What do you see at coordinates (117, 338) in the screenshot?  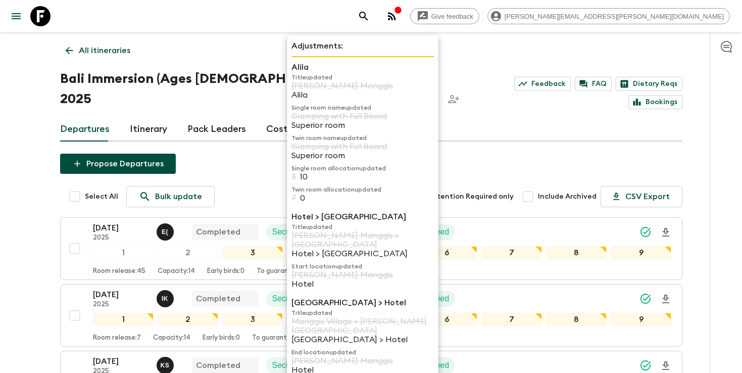 I see `p: Room release: 7` at bounding box center [117, 338].